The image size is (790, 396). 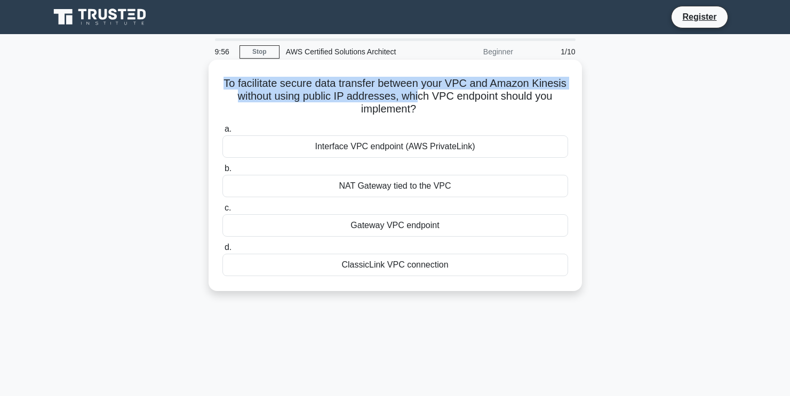 What do you see at coordinates (395, 265) in the screenshot?
I see `div: ClassicLink VPC connection` at bounding box center [395, 265].